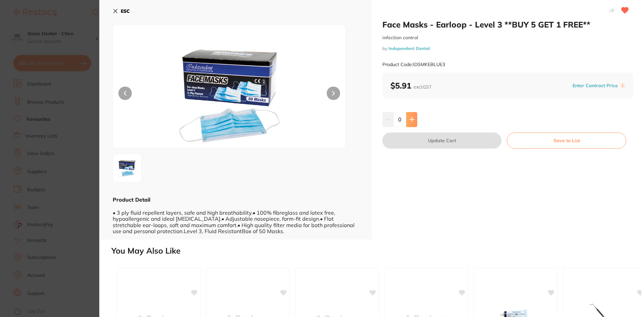 The image size is (644, 317). Describe the element at coordinates (422, 87) in the screenshot. I see `span: excl. GST` at that location.